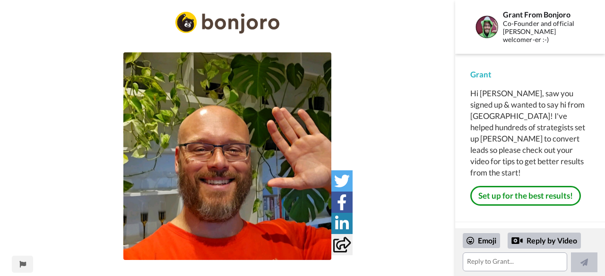 The width and height of the screenshot is (605, 276). Describe the element at coordinates (546, 14) in the screenshot. I see `div: Grant From Bonjoro` at that location.